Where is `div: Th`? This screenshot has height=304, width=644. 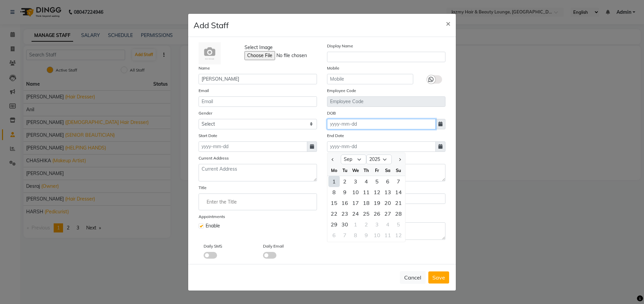 div: Th is located at coordinates (366, 170).